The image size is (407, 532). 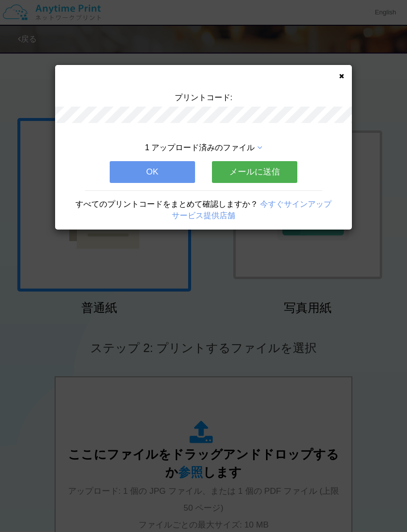 I want to click on span: プリントコード:, so click(x=204, y=97).